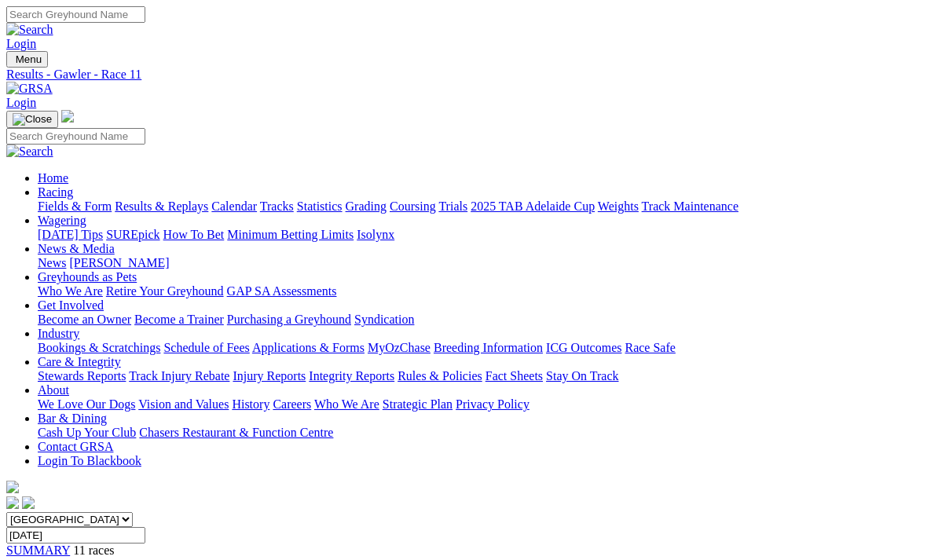  Describe the element at coordinates (479, 320) in the screenshot. I see `div: Get Involved` at that location.